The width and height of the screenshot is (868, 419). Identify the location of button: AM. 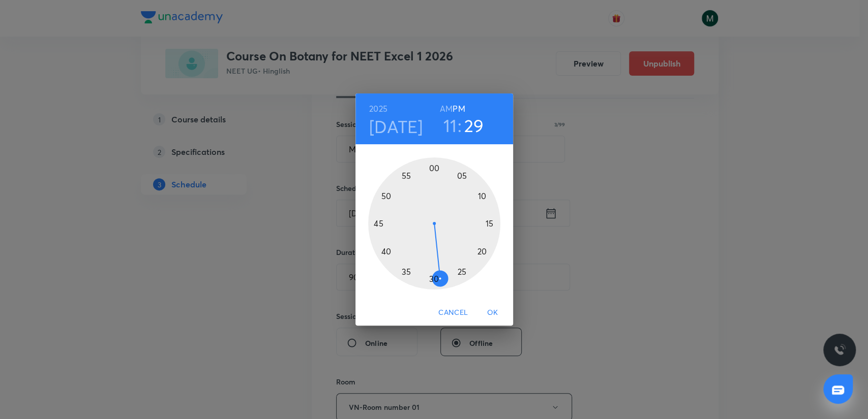
(446, 109).